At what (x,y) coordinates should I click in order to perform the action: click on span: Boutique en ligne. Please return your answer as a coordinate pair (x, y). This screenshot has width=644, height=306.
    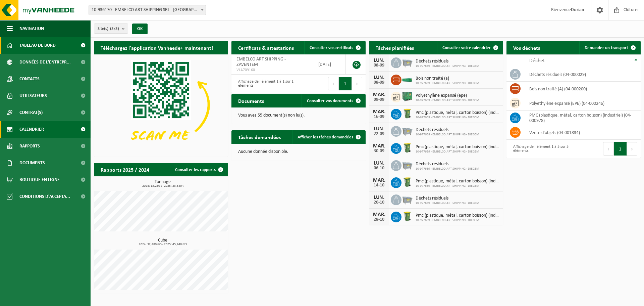
    Looking at the image, I should click on (40, 180).